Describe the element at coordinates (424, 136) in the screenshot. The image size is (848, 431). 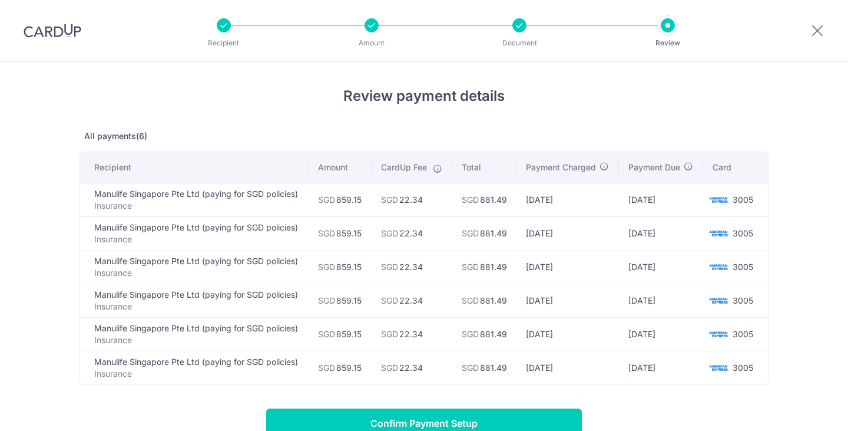
I see `p: All payments(6)` at that location.